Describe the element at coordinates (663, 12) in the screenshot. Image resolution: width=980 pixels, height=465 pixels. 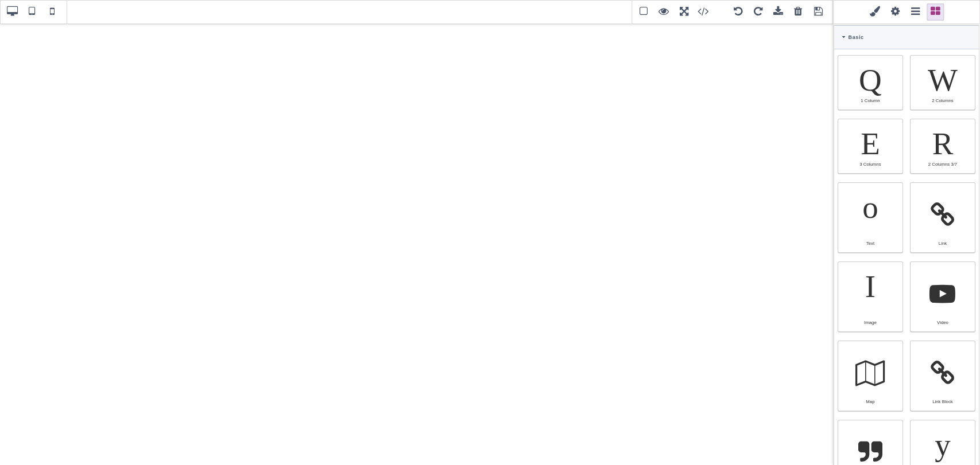
I see `span: Preview` at that location.